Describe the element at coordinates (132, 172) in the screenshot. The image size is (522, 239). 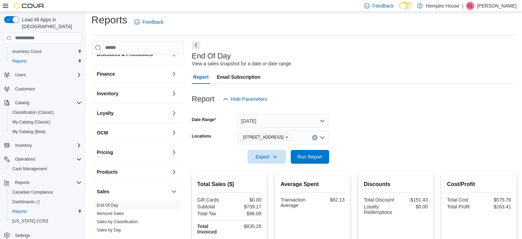
I see `button: Products` at that location.